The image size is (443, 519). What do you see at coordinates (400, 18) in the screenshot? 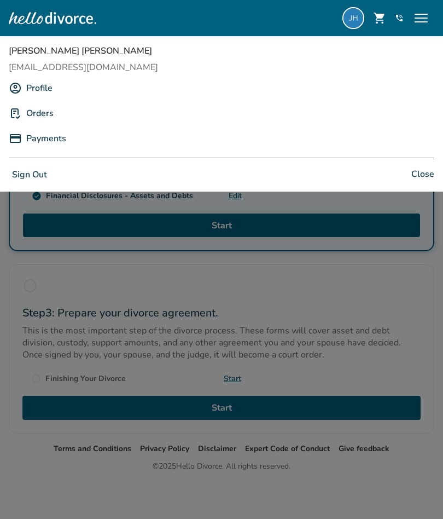
I see `span: phone_in_talk` at bounding box center [400, 18].